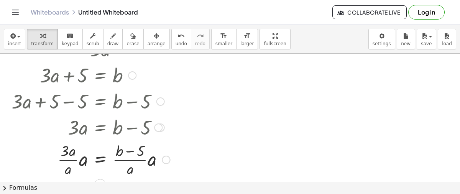 This screenshot has height=194, width=460. Describe the element at coordinates (181, 36) in the screenshot. I see `i: undo` at that location.